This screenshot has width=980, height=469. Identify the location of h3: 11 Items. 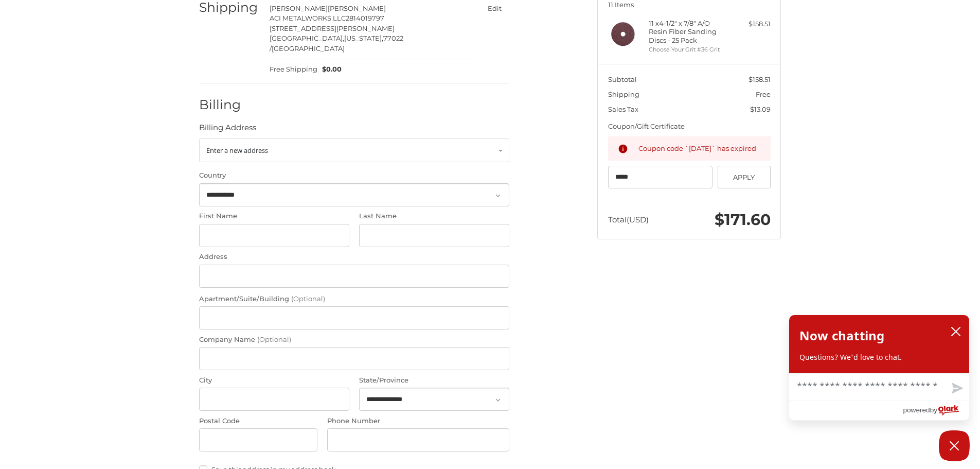
(690, 4).